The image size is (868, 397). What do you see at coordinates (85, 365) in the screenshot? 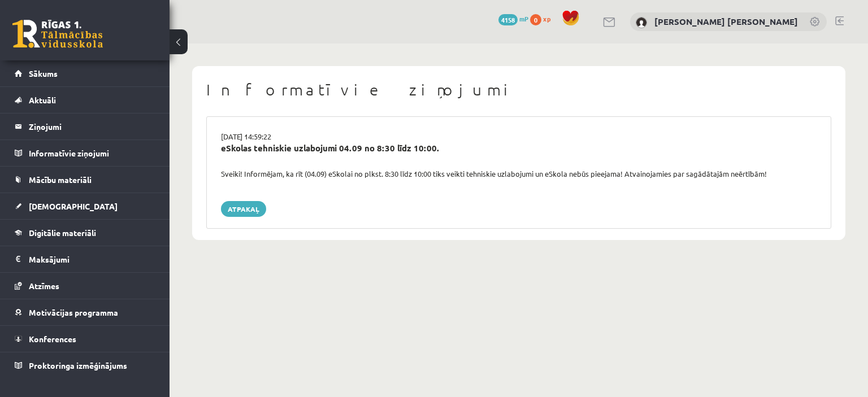
I see `a: Proktoringa izmēģinājums` at bounding box center [85, 365].